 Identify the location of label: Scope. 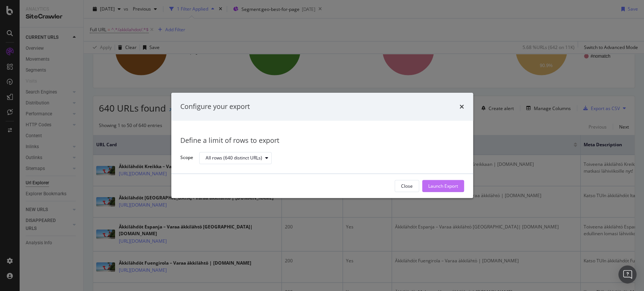
(187, 159).